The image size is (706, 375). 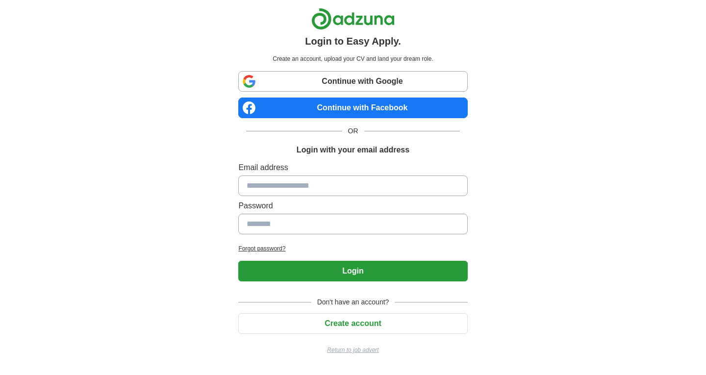 I want to click on span: Don't have an account?, so click(x=353, y=302).